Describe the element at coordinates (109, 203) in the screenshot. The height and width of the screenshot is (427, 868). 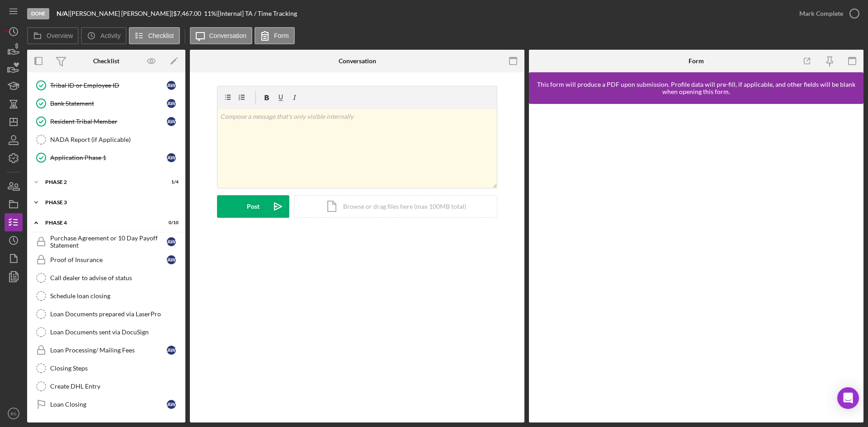
I see `div: Phase 3` at that location.